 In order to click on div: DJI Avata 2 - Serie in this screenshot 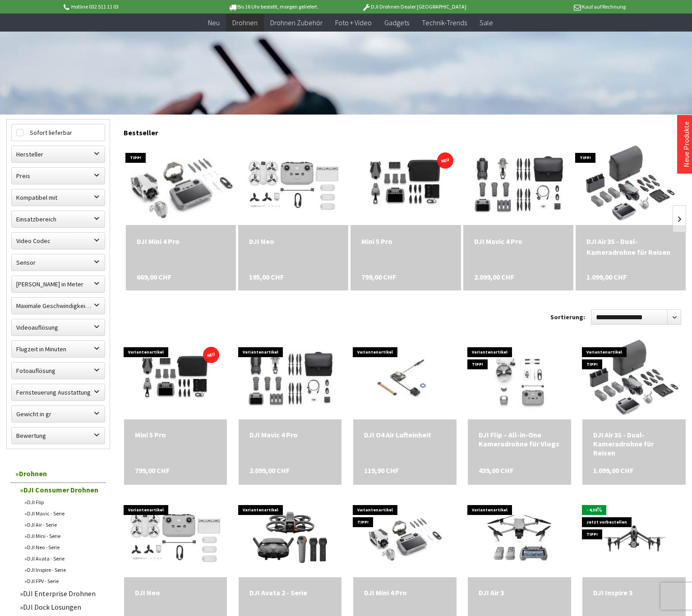, I will do `click(290, 593)`.